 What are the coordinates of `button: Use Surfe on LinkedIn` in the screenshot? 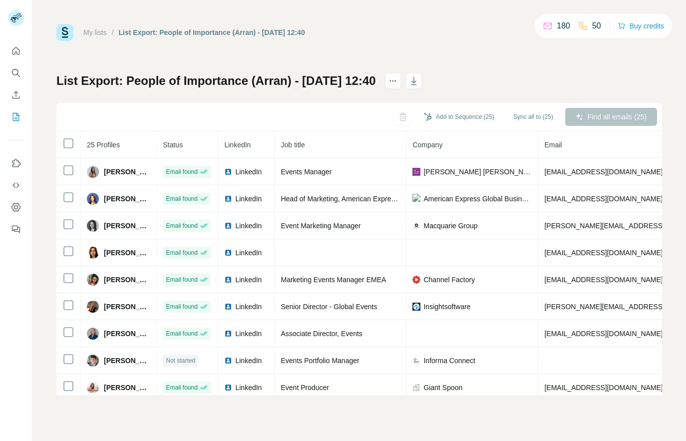 It's located at (16, 163).